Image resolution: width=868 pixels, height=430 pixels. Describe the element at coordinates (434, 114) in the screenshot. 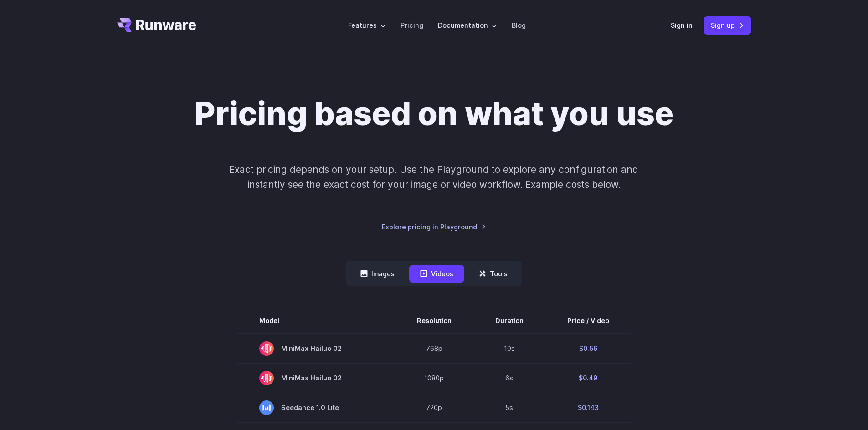

I see `h1: Pricing based on what you use` at that location.